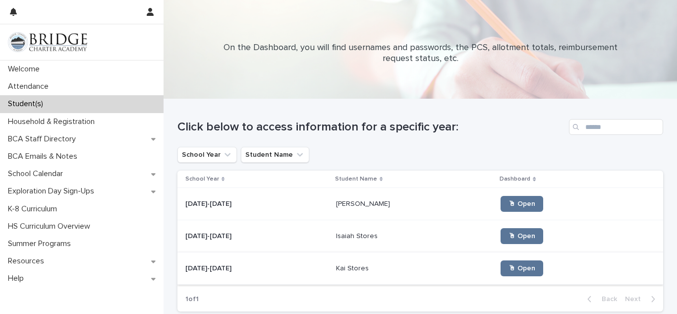 The height and width of the screenshot is (314, 677). I want to click on span: Next, so click(636, 299).